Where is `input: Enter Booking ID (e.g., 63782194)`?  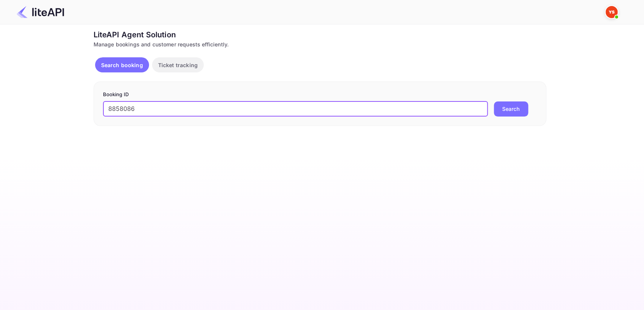
input: Enter Booking ID (e.g., 63782194) is located at coordinates (295, 109).